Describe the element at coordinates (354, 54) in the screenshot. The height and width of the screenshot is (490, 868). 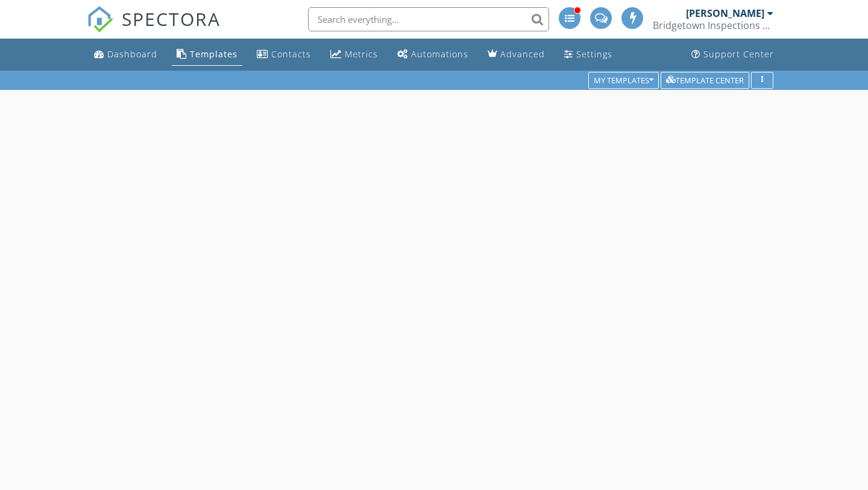
I see `a: Metrics` at that location.